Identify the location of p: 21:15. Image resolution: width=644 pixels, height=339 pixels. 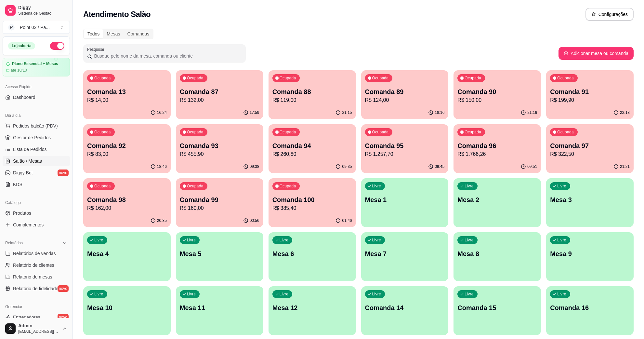
(347, 113).